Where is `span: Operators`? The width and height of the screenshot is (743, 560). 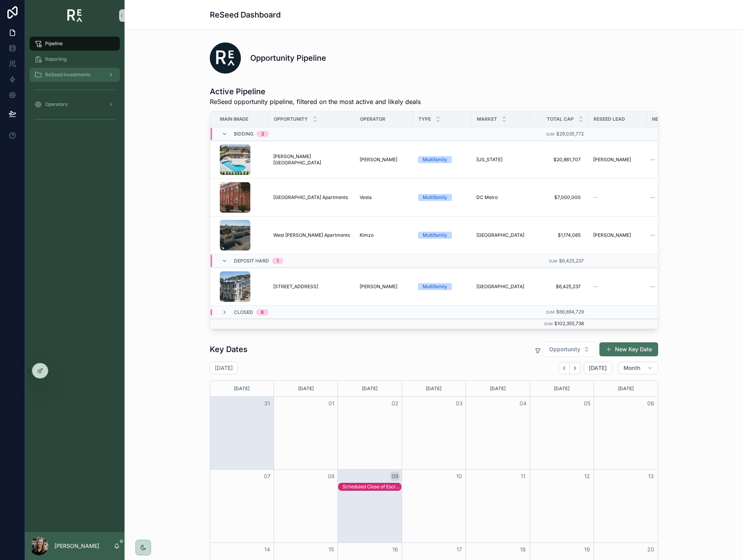
span: Operators is located at coordinates (56, 104).